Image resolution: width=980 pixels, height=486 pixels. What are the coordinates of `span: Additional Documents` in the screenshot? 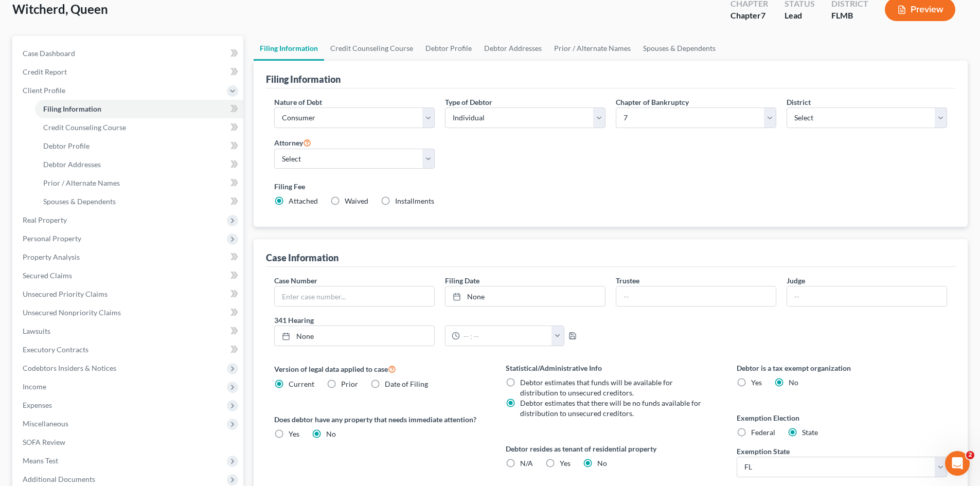 It's located at (59, 479).